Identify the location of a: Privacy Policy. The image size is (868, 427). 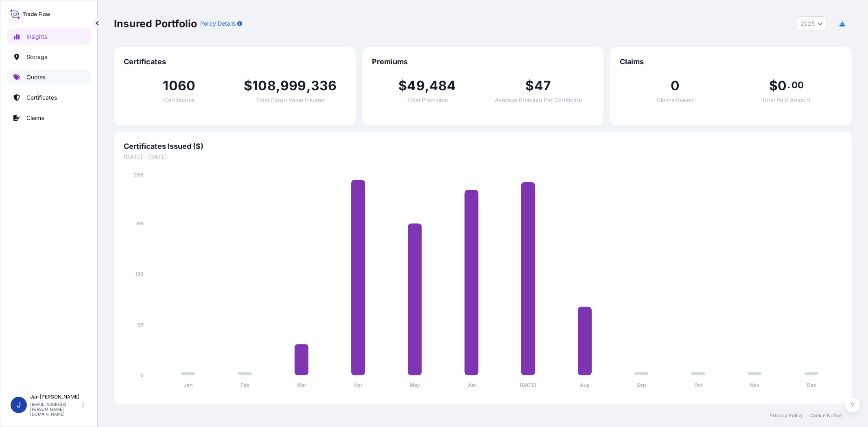
(786, 415).